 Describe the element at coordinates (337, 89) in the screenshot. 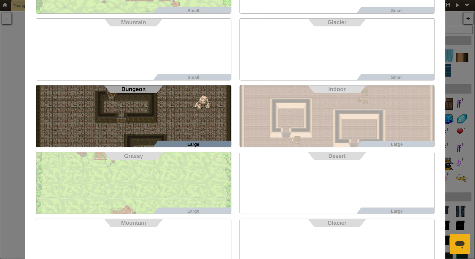

I see `span: Indoor` at that location.